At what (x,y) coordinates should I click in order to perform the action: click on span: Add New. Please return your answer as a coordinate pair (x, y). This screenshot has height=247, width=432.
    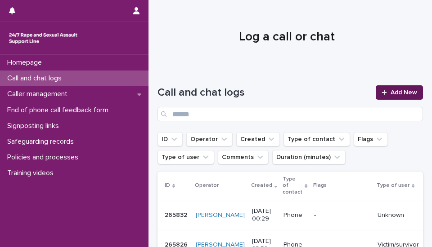
    Looking at the image, I should click on (404, 93).